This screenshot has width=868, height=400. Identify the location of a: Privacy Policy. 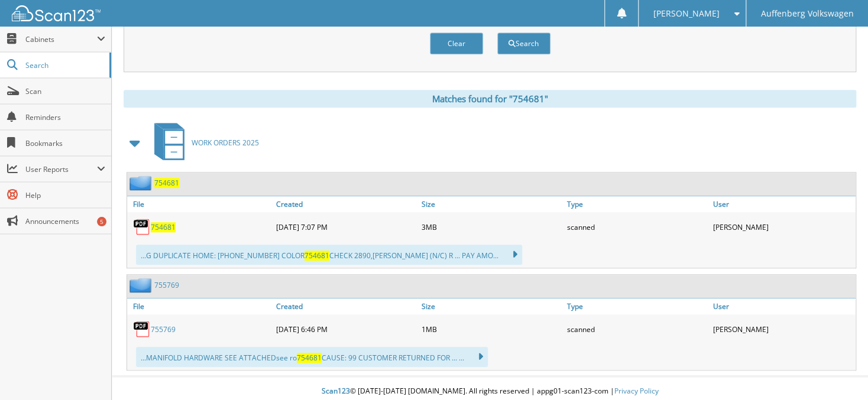
(636, 391).